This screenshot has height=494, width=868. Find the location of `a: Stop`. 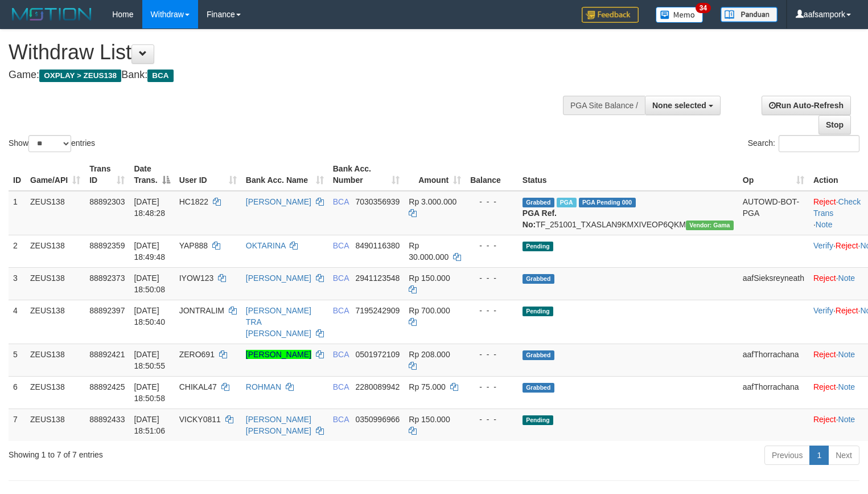

a: Stop is located at coordinates (834, 125).